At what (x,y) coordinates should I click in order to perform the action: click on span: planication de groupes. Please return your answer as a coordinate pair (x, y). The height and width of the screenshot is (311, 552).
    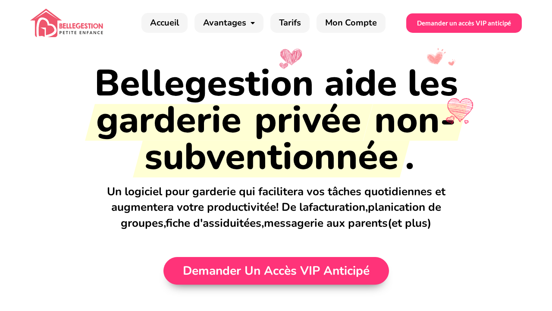
    Looking at the image, I should click on (281, 215).